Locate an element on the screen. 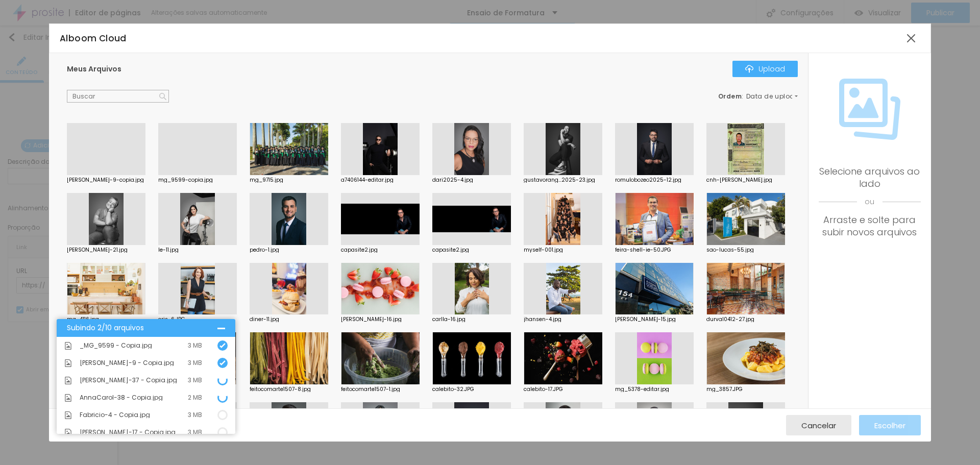 Image resolution: width=980 pixels, height=465 pixels. div: mg_5378-editar.jpg is located at coordinates (654, 389).